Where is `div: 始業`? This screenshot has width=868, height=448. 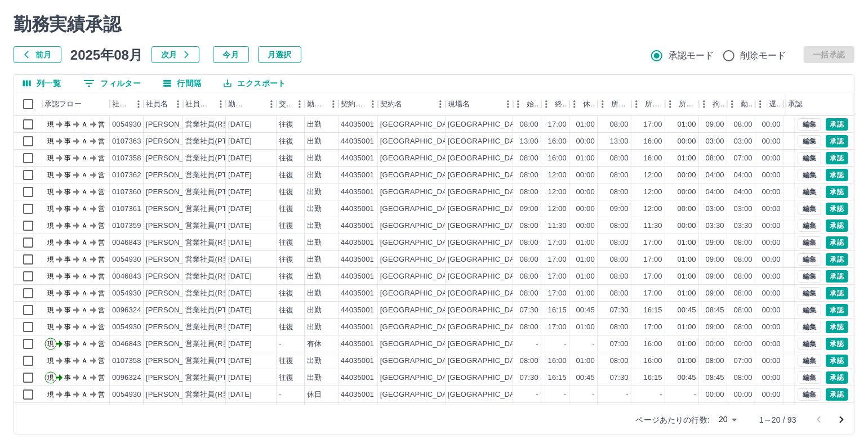 div: 始業 is located at coordinates (533, 104).